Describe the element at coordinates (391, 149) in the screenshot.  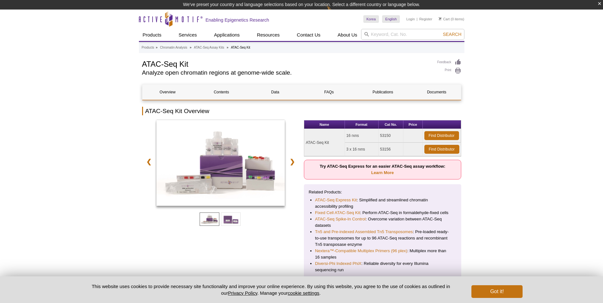
I see `td: 53156` at that location.